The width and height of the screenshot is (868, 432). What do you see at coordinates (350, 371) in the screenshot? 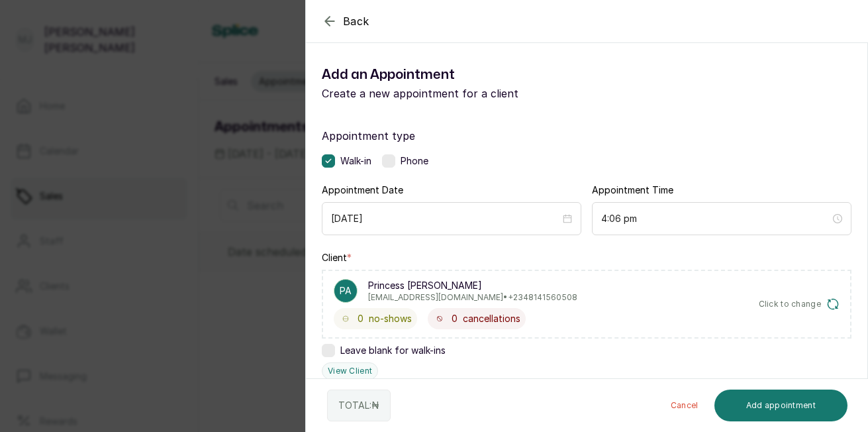
I see `button: View Client` at bounding box center [350, 371].